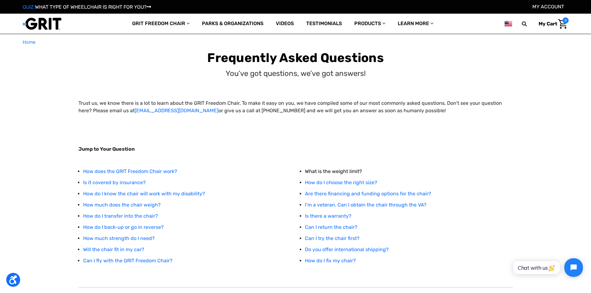 Image resolution: width=591 pixels, height=293 pixels. I want to click on span: Chat with us, so click(30, 15).